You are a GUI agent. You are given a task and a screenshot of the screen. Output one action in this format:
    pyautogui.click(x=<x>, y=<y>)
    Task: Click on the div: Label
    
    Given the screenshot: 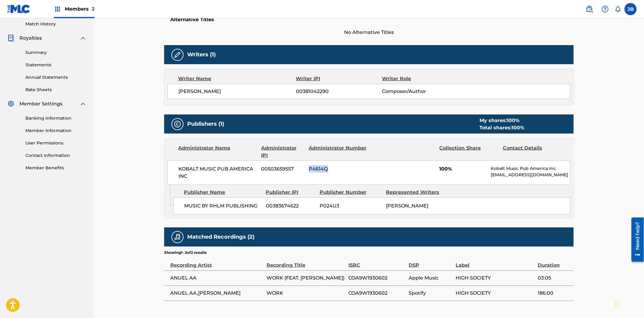 What is the action you would take?
    pyautogui.click(x=495, y=262)
    